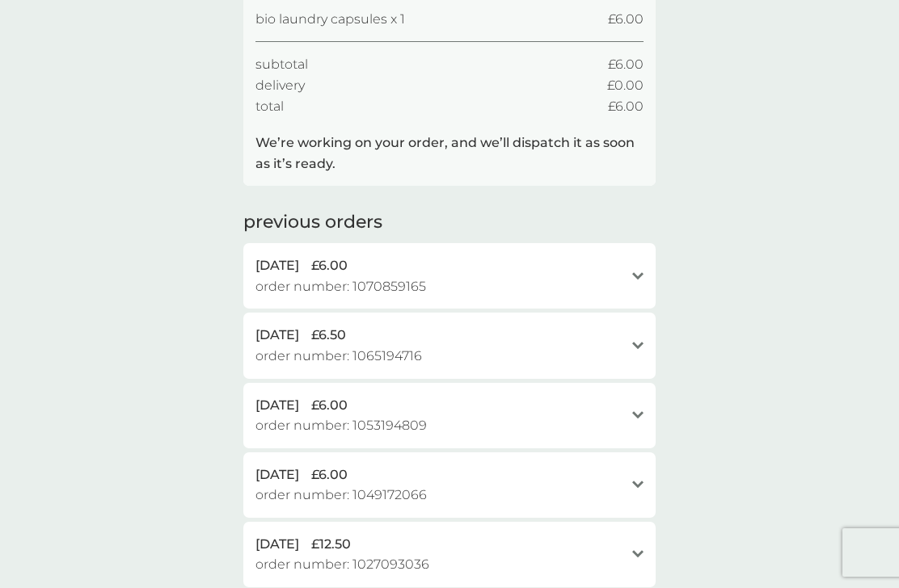  I want to click on span: £0.00, so click(625, 86).